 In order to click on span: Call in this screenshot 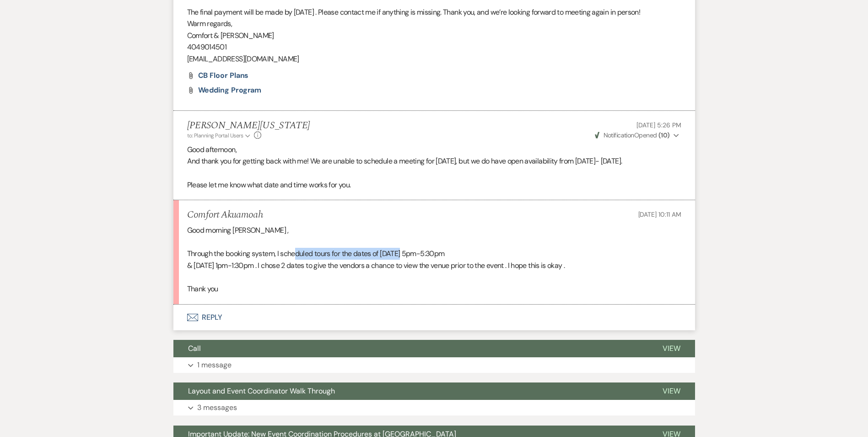, I will do `click(194, 348)`.